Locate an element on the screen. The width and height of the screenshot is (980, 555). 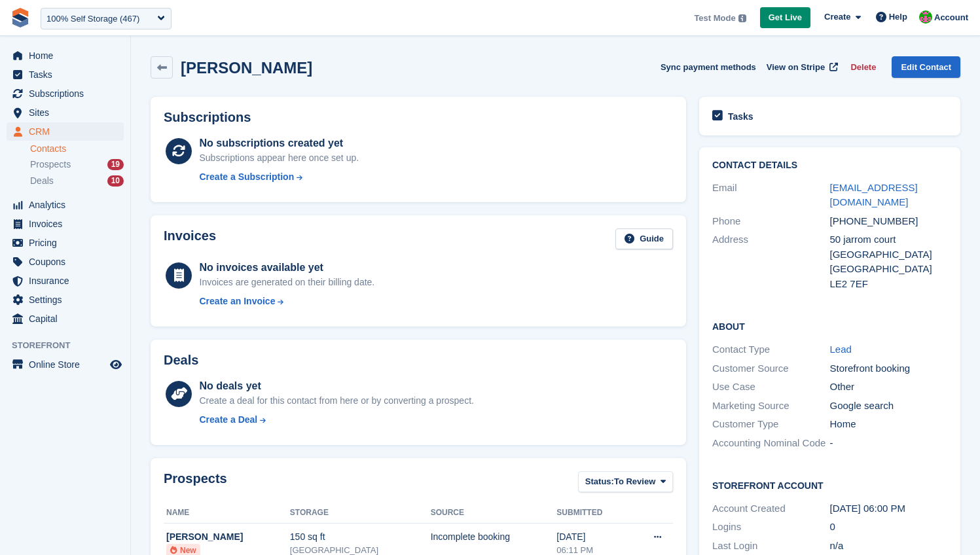
span: Capital is located at coordinates (68, 319).